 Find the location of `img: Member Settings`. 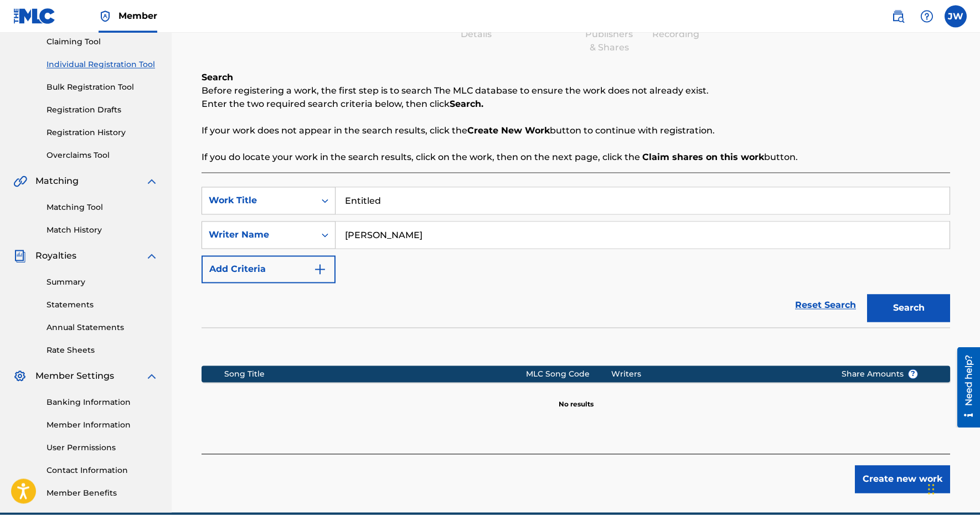

img: Member Settings is located at coordinates (20, 377).